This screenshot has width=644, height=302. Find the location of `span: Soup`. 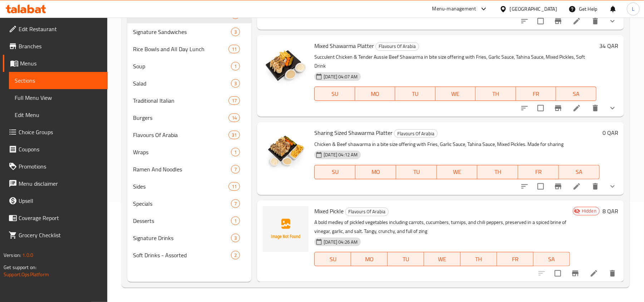

span: Soup is located at coordinates (182, 66).